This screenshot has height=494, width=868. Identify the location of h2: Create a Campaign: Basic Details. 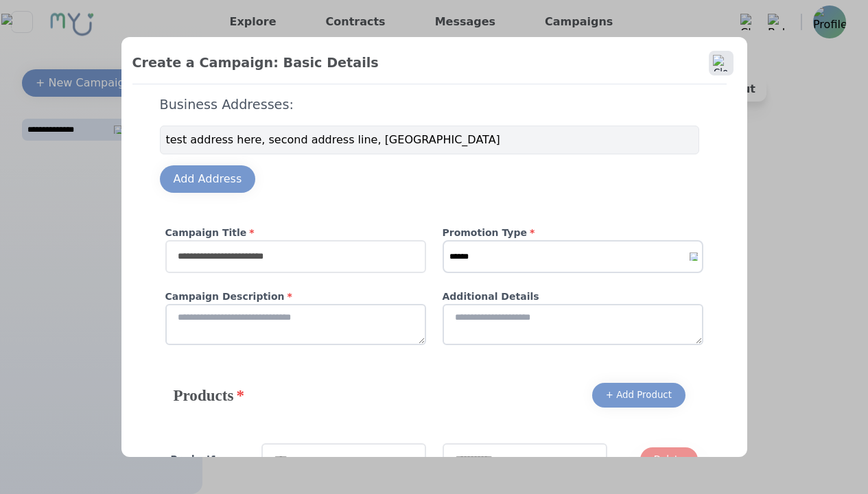
(429, 64).